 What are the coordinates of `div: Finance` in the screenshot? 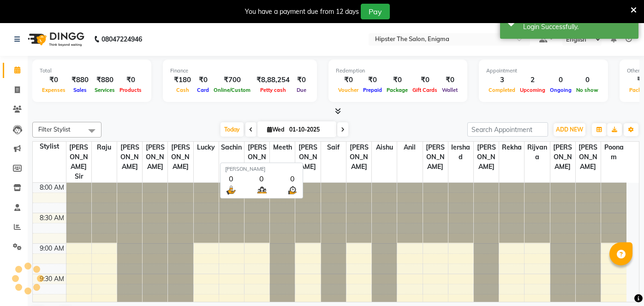 It's located at (240, 71).